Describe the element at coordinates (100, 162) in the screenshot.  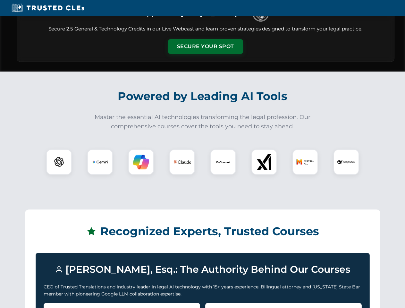
I see `img: Gemini Logo` at that location.